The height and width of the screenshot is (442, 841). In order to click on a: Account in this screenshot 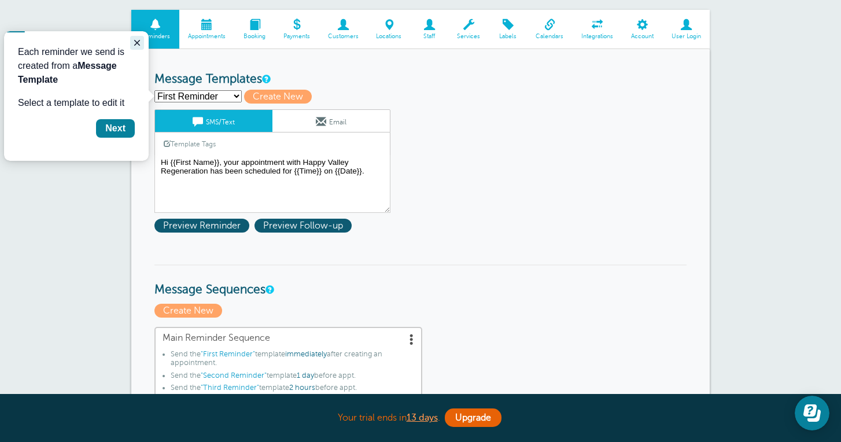, I will do `click(642, 29)`.